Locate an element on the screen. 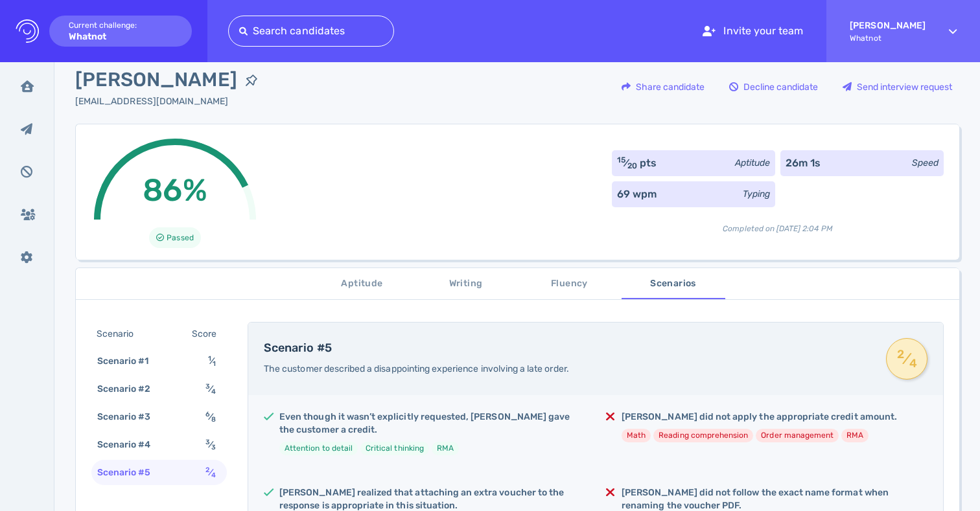 This screenshot has height=511, width=980. sup: 6 is located at coordinates (207, 414).